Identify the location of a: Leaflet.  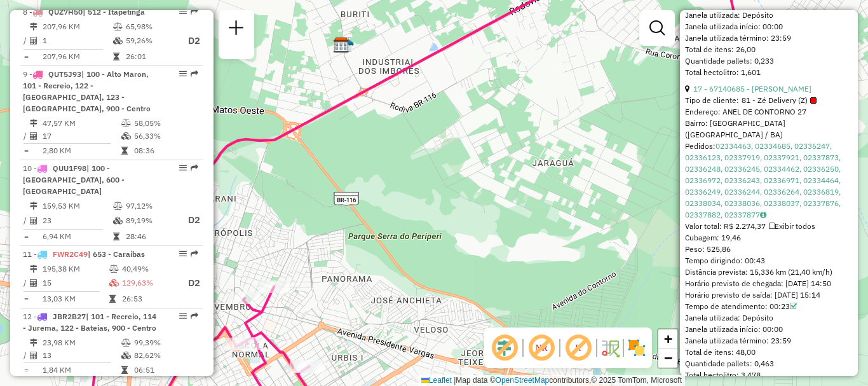
(436, 380).